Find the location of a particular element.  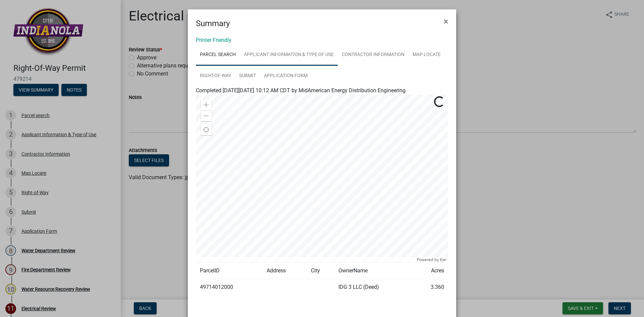

a: Map Locate is located at coordinates (427, 55).